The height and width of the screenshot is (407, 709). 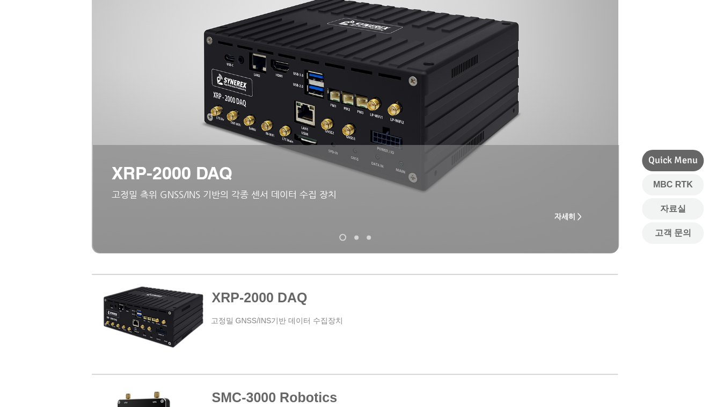 I want to click on a: XRP-2000 DAQ, so click(x=343, y=237).